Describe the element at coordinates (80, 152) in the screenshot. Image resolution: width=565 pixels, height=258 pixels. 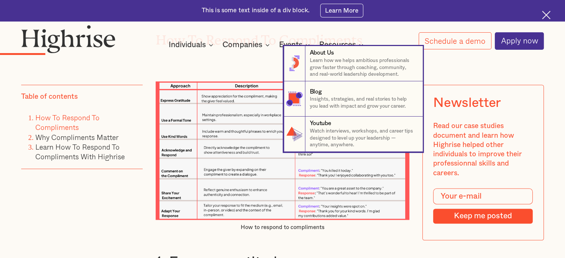
I see `a: Learn How To Respond To Compliments With Highrise` at that location.